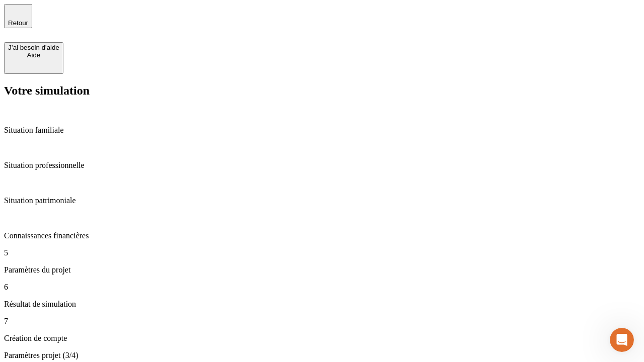  What do you see at coordinates (322, 321) in the screenshot?
I see `p: 7` at bounding box center [322, 321].